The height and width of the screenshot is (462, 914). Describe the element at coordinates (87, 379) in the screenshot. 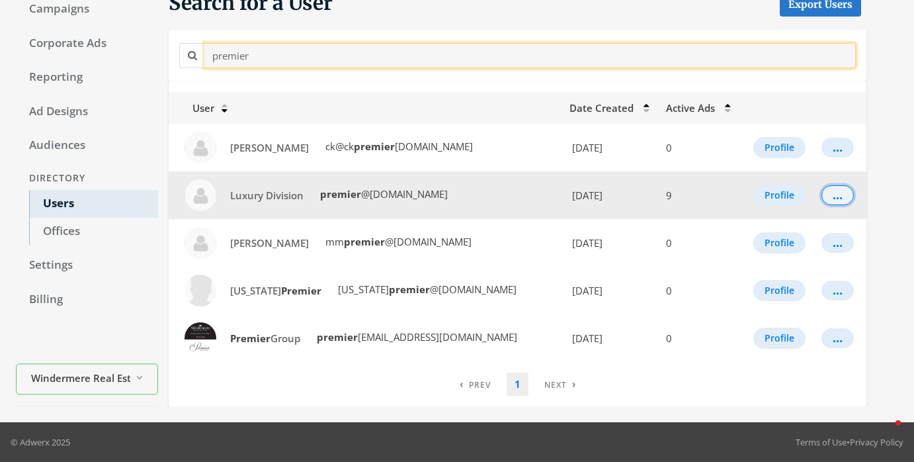

I see `button: Windermere Real Estate` at that location.